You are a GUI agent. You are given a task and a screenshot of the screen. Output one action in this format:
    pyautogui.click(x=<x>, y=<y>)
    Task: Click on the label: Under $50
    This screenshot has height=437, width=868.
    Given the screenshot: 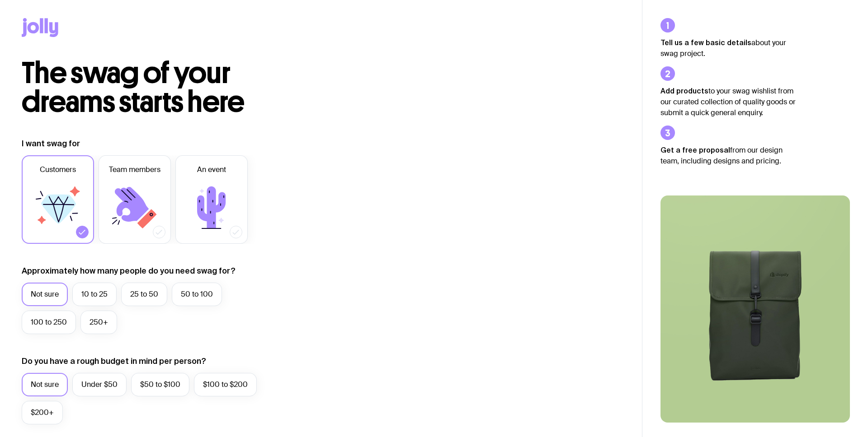 What is the action you would take?
    pyautogui.click(x=99, y=385)
    